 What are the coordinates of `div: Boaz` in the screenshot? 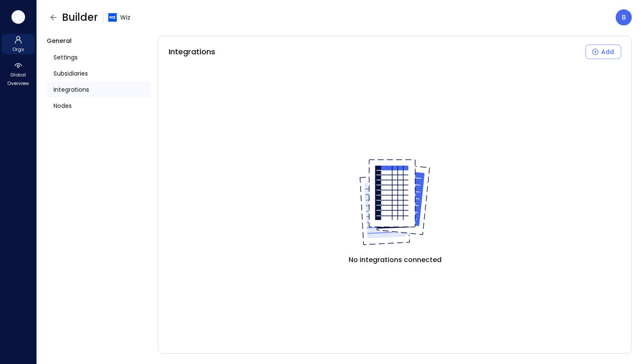 It's located at (623, 17).